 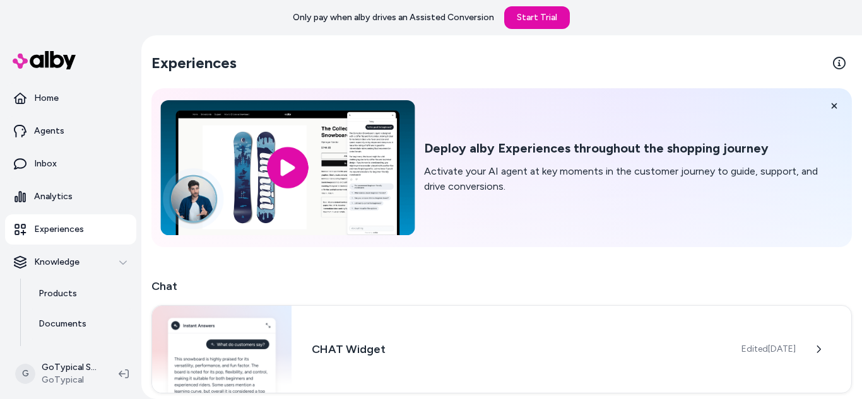 I want to click on a: Experiences, so click(x=71, y=230).